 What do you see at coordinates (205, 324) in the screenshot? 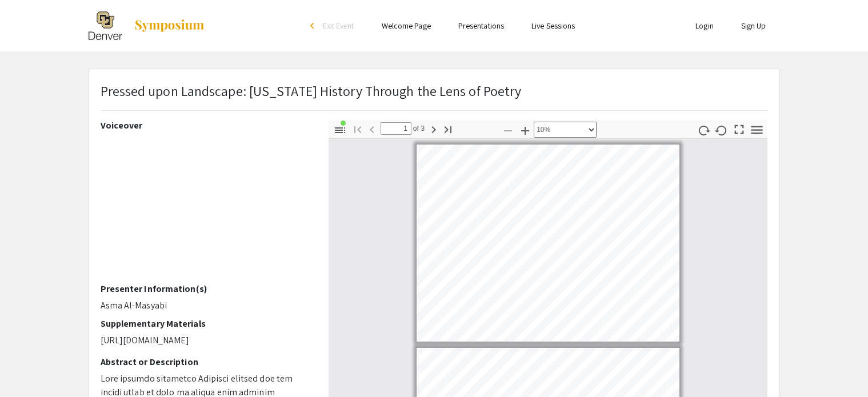
I see `h2: Supplementary Materials` at bounding box center [205, 324].